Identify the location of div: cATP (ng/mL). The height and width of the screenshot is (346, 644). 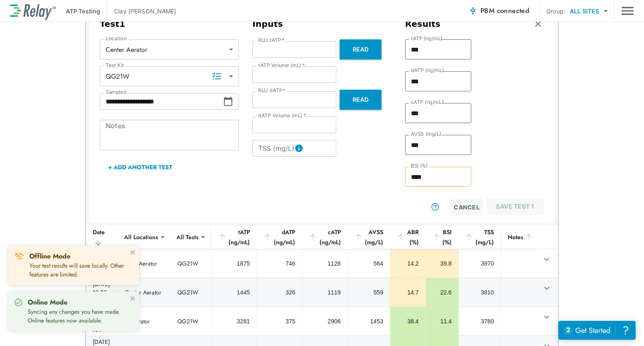
(325, 237).